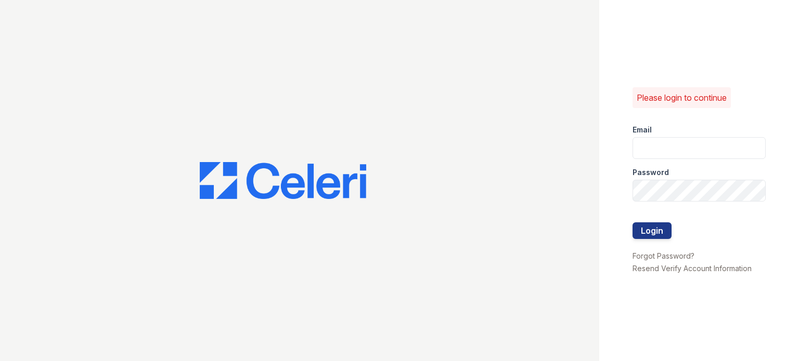 The image size is (799, 361). What do you see at coordinates (652, 231) in the screenshot?
I see `button: Login` at bounding box center [652, 231].